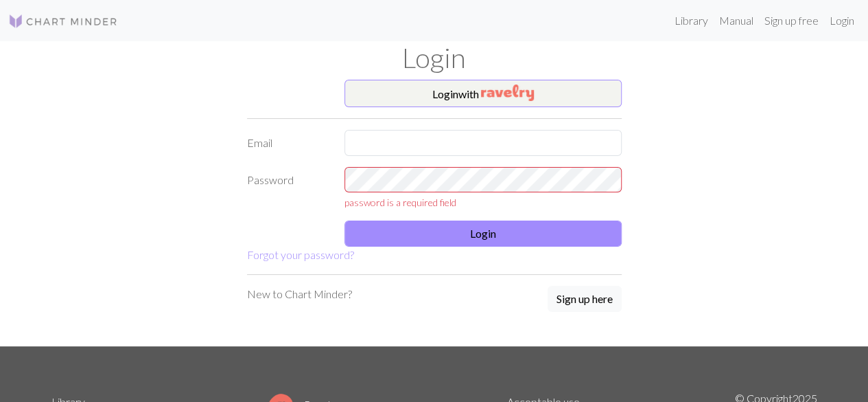 The image size is (868, 402). Describe the element at coordinates (287, 143) in the screenshot. I see `label: Email` at that location.